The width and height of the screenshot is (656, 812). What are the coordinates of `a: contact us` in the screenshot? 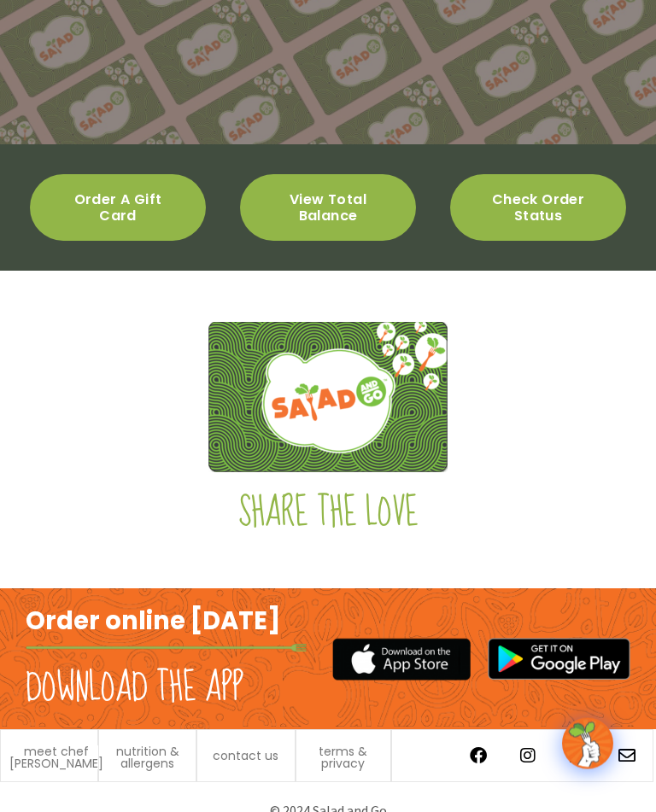 It's located at (245, 756).